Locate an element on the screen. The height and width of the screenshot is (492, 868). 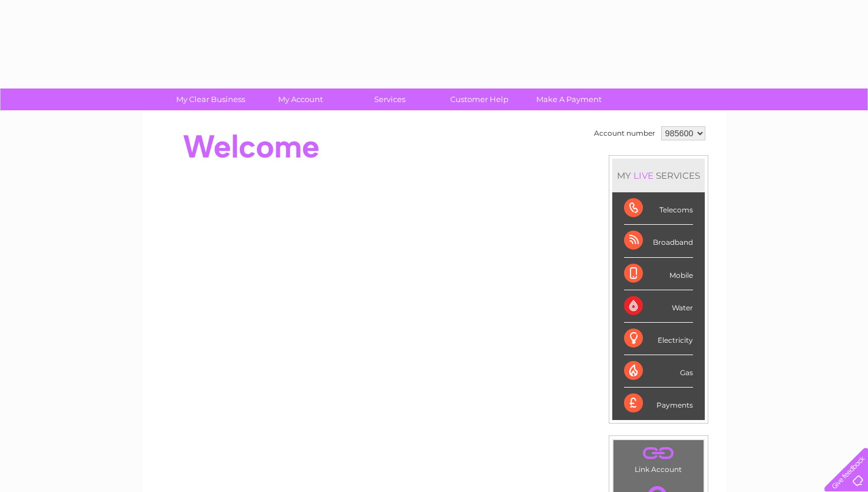
a: Customer Help is located at coordinates (479, 99).